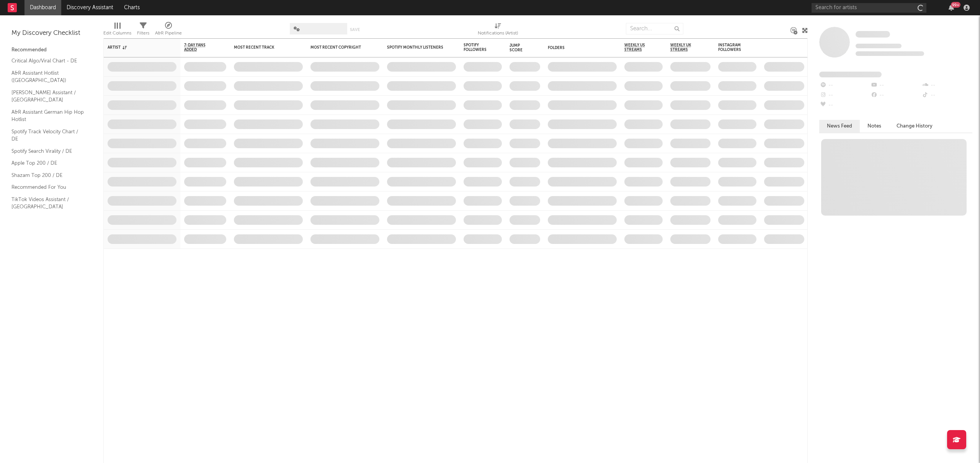  What do you see at coordinates (199, 47) in the screenshot?
I see `span: 7-Day Fans Added` at bounding box center [199, 47].